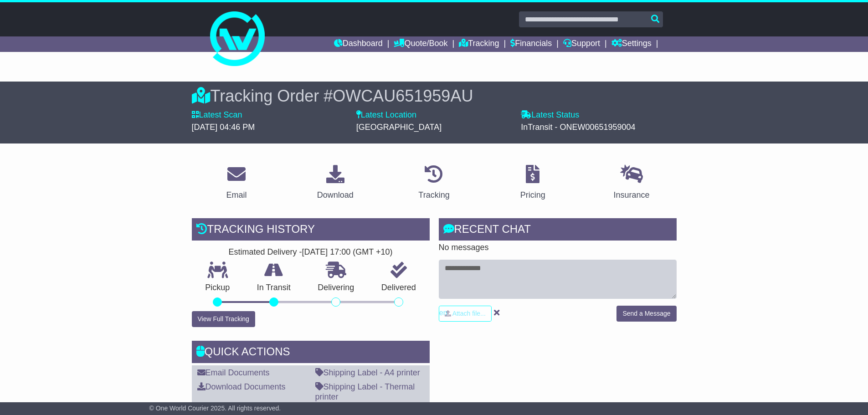 The height and width of the screenshot is (415, 868). I want to click on a: Dashboard, so click(358, 44).